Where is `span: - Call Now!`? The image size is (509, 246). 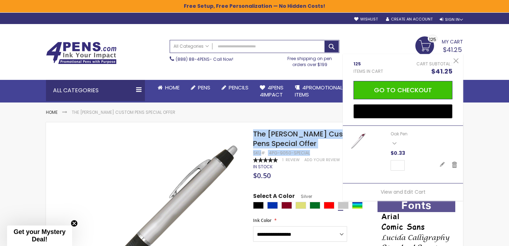
span: - Call Now! is located at coordinates (204, 59).